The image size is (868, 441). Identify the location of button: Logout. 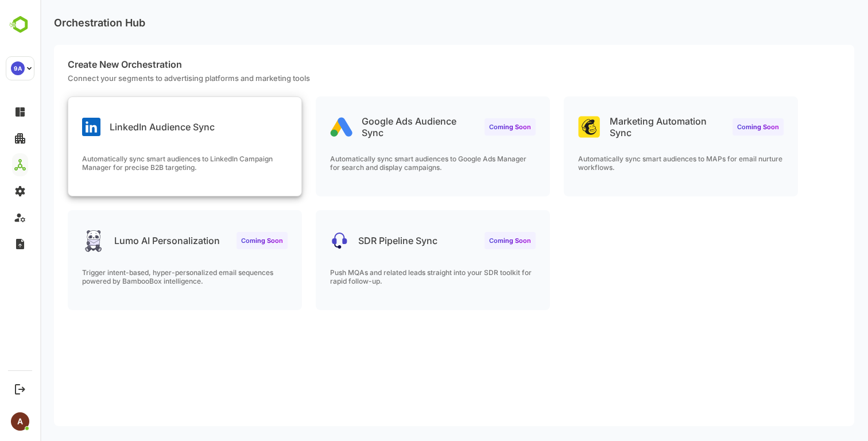
(19, 389).